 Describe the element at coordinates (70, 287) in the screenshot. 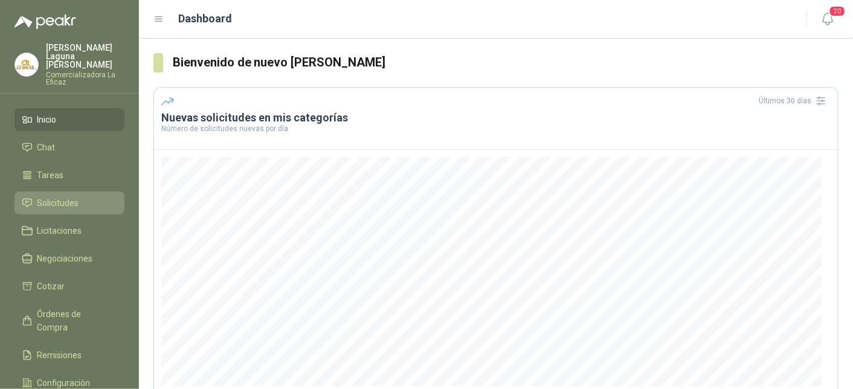

I see `a: Cotizar` at that location.